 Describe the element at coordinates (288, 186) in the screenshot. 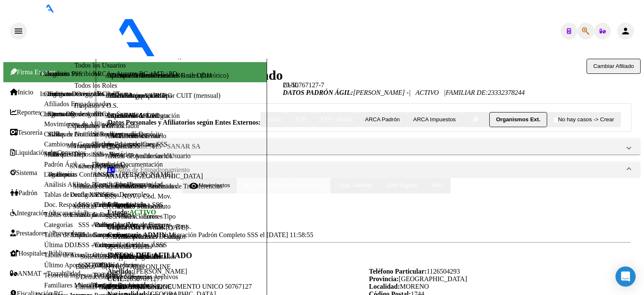

I see `span: Sin Certificado Discapacidad` at that location.